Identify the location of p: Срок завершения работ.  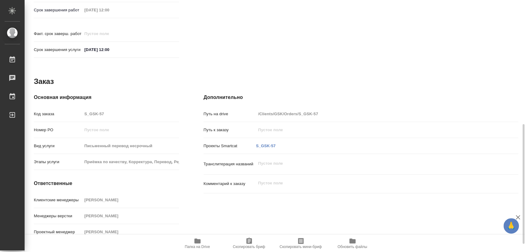
(58, 10).